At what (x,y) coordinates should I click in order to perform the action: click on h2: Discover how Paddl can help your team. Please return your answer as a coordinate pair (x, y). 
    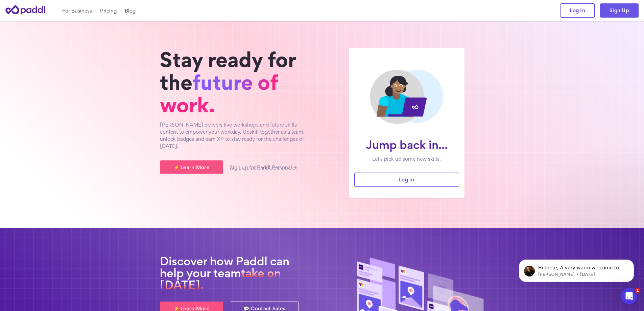
    Looking at the image, I should click on (238, 273).